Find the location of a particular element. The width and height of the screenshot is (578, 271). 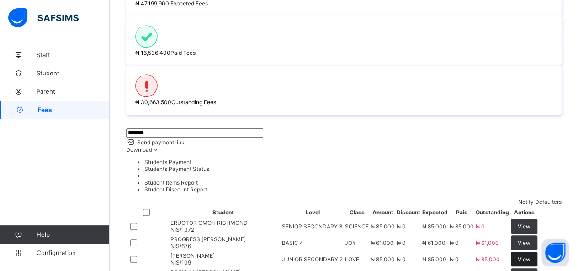

li: dropdown-list-item-undefined-2 is located at coordinates (353, 175).